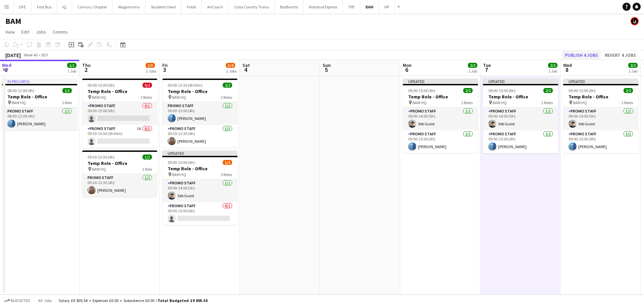 Image resolution: width=644 pixels, height=306 pixels. I want to click on button: DFE, so click(22, 7).